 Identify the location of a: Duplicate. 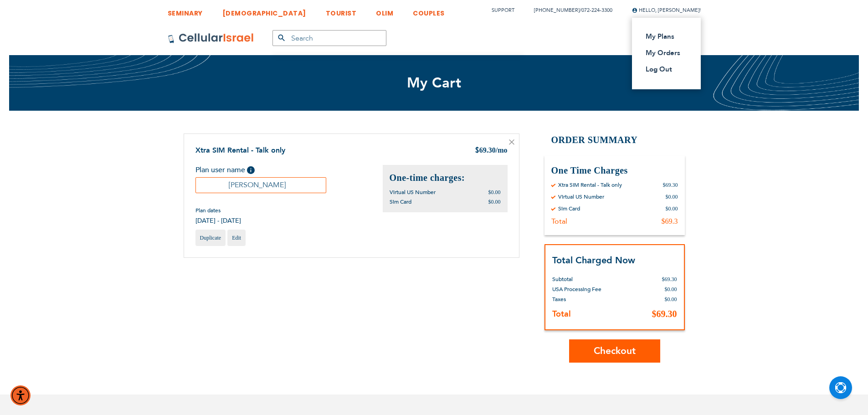
(211, 237).